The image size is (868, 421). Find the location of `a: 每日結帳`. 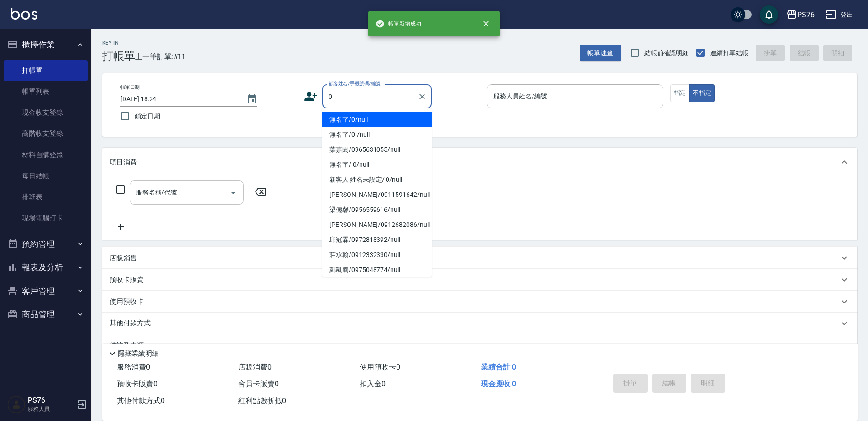

a: 每日結帳 is located at coordinates (45, 176).